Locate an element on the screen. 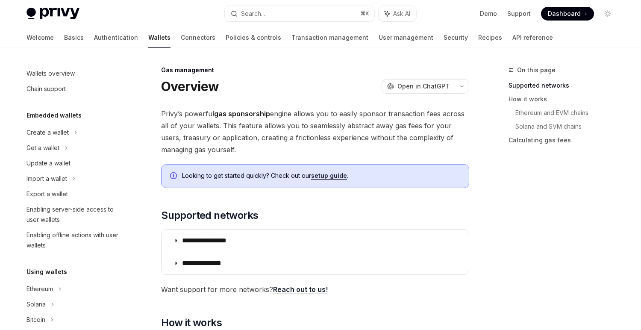  a: How it works is located at coordinates (565, 99).